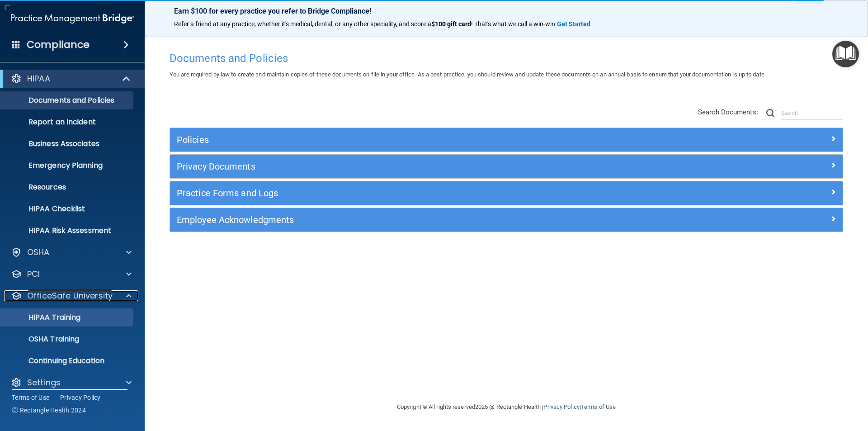  Describe the element at coordinates (422, 220) in the screenshot. I see `h5: Employee Acknowledgments` at that location.